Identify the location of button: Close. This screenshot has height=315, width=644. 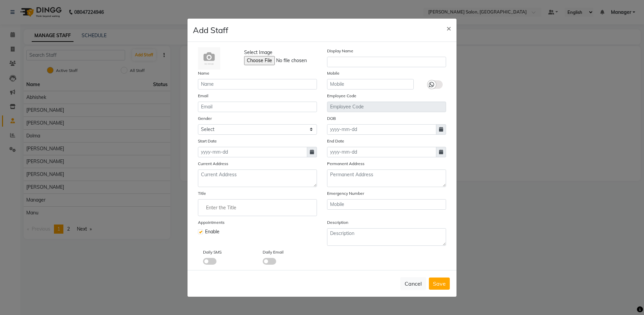
(449, 28).